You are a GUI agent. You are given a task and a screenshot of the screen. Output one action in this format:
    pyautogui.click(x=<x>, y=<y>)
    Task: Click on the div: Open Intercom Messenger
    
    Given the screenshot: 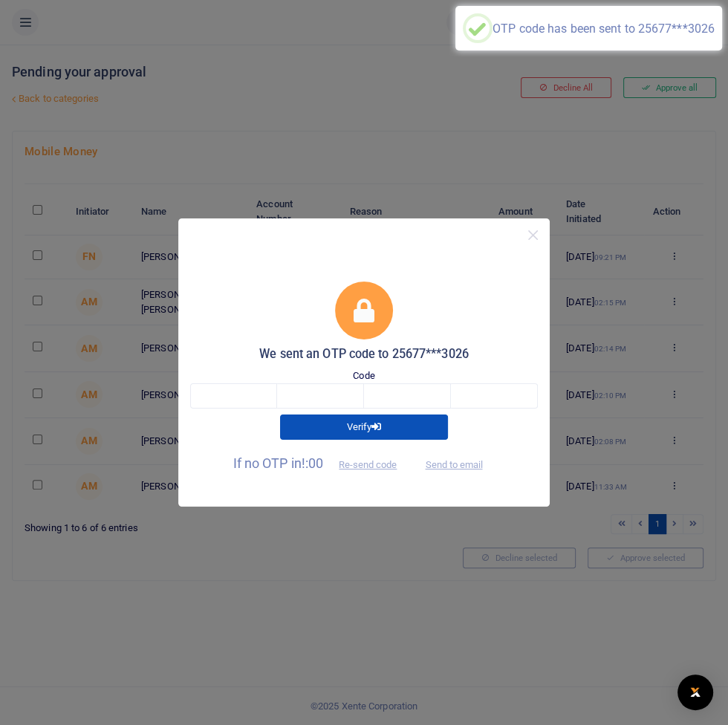 What is the action you would take?
    pyautogui.click(x=696, y=693)
    